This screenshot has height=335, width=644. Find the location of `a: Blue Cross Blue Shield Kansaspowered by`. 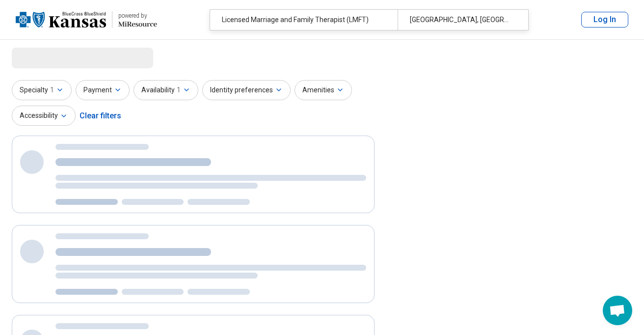

a: Blue Cross Blue Shield Kansaspowered by is located at coordinates (86, 20).